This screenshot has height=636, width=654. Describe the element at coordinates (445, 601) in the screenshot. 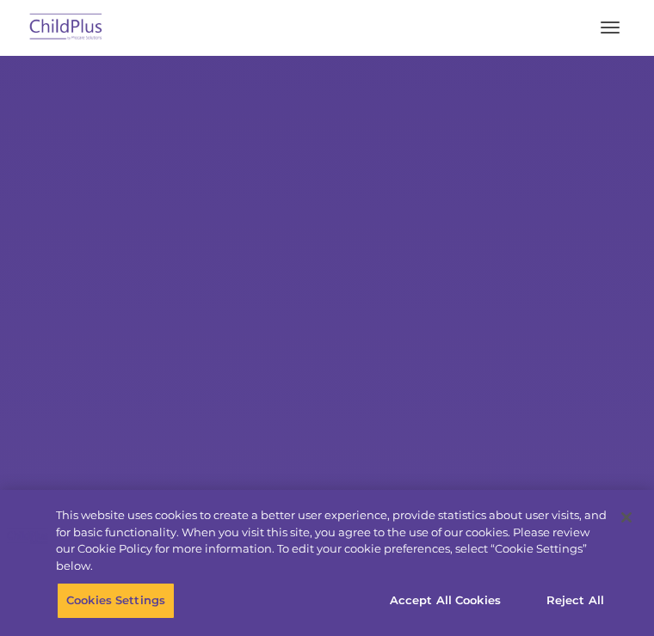

I see `button: Accept All Cookies` at that location.